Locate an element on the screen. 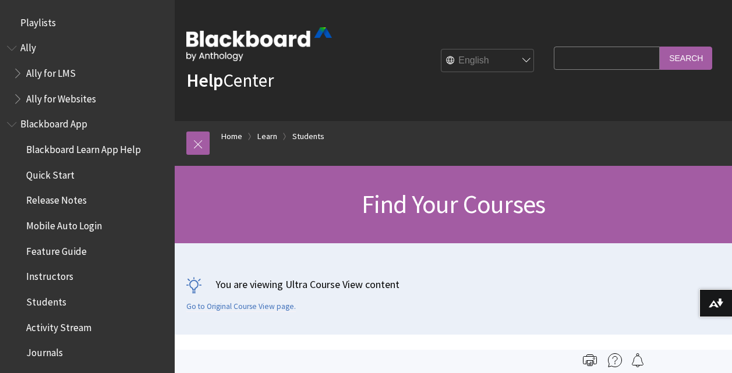  span: Quick Start is located at coordinates (50, 173).